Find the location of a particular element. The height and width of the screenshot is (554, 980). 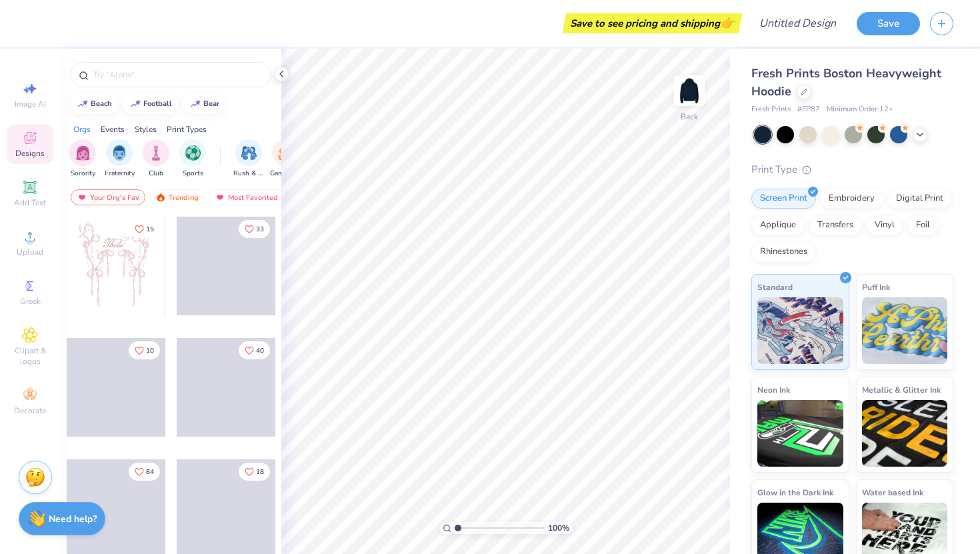

span: Neon Ink is located at coordinates (774, 389).